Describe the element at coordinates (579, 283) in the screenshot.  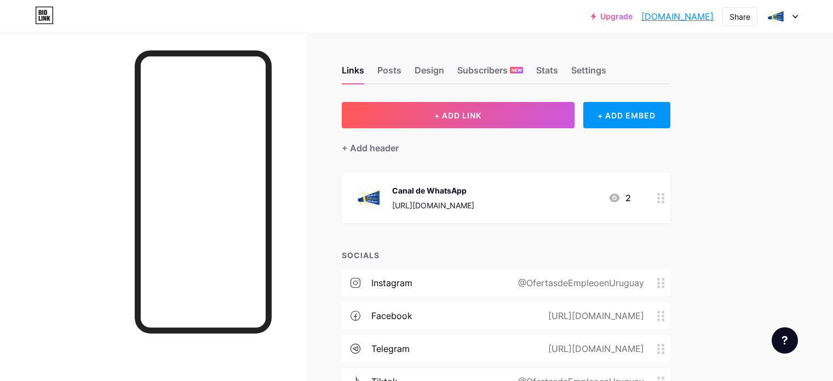
I see `div: @OfertasdeEmpleoenUruguay` at that location.